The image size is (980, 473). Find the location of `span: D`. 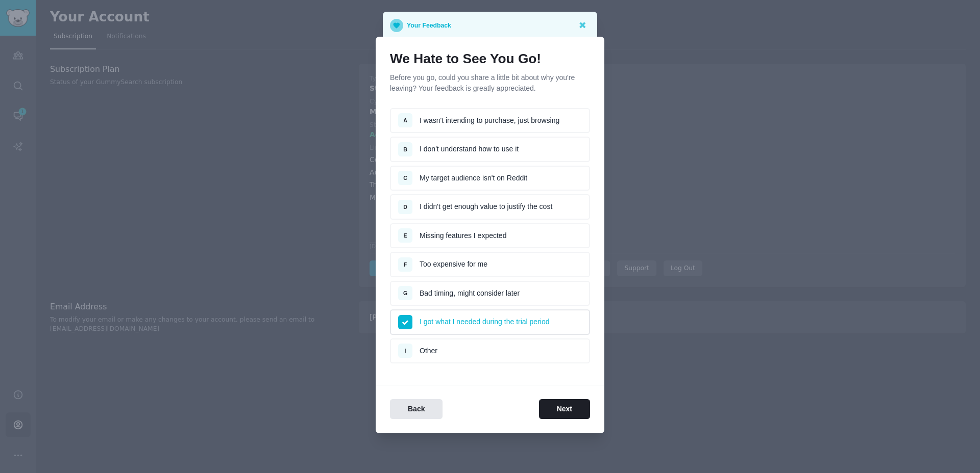

span: D is located at coordinates (405, 207).